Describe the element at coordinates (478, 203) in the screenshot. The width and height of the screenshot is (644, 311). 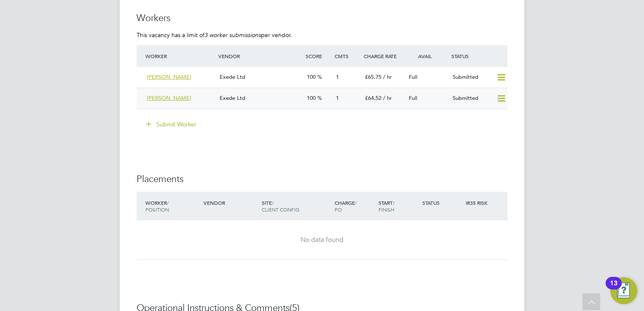
I see `div: IR35 Risk` at that location.